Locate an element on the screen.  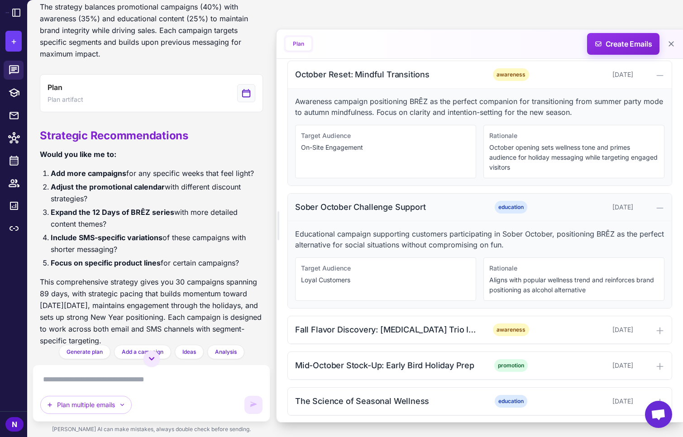
strong: Expand the 12 Days of BRĒZ series is located at coordinates (112, 212).